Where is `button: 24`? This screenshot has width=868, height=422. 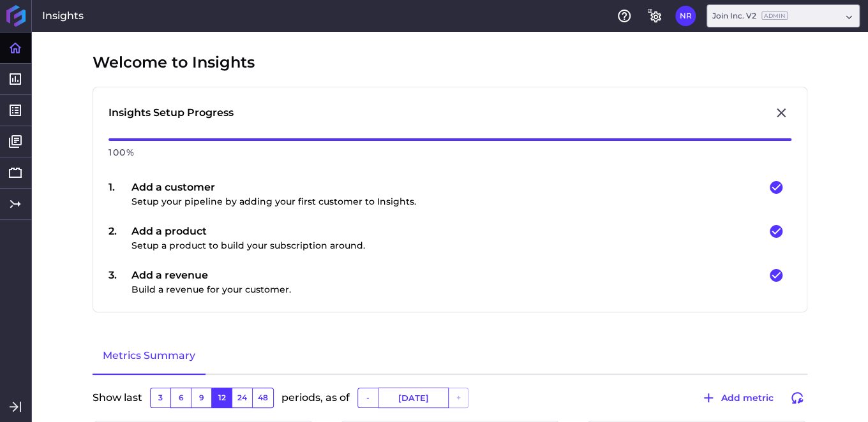 button: 24 is located at coordinates (242, 398).